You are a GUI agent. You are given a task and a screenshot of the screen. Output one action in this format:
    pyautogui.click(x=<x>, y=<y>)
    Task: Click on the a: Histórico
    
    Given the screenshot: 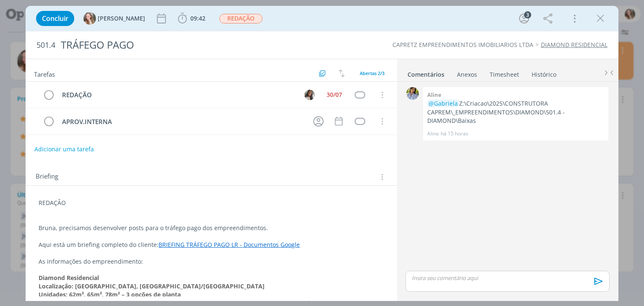 What is the action you would take?
    pyautogui.click(x=544, y=73)
    